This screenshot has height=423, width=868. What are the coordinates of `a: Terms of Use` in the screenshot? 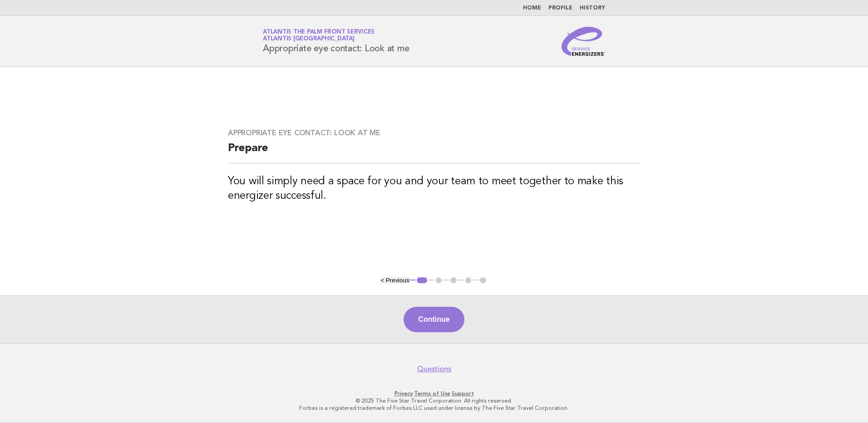 It's located at (432, 393).